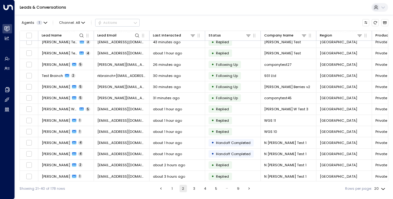 Image resolution: width=393 pixels, height=199 pixels. What do you see at coordinates (56, 87) in the screenshot?
I see `span: Danny Babington` at bounding box center [56, 87].